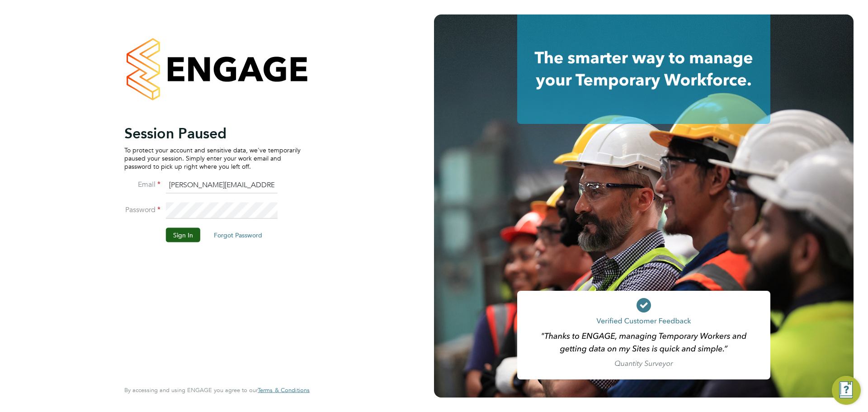 This screenshot has width=868, height=412. What do you see at coordinates (142, 184) in the screenshot?
I see `label: Email` at bounding box center [142, 184].